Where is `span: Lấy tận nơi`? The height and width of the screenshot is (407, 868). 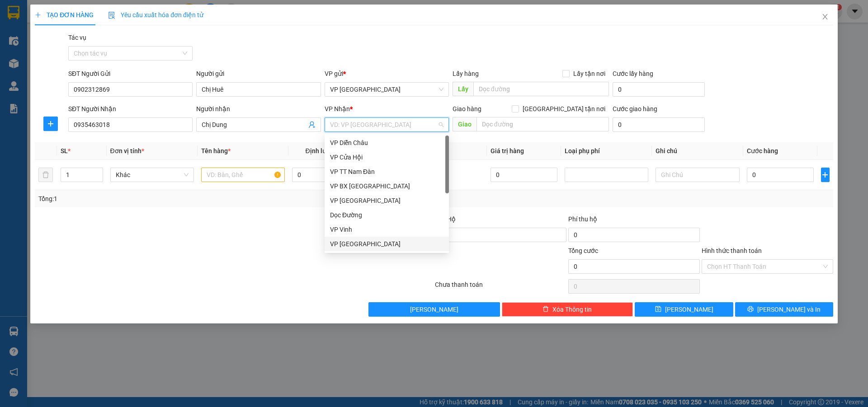 span: Lấy tận nơi is located at coordinates (589, 74).